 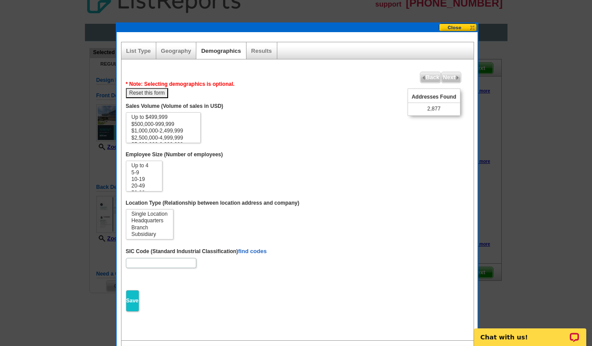 I want to click on label: Sales Volume (Volume of sales in USD), so click(x=175, y=106).